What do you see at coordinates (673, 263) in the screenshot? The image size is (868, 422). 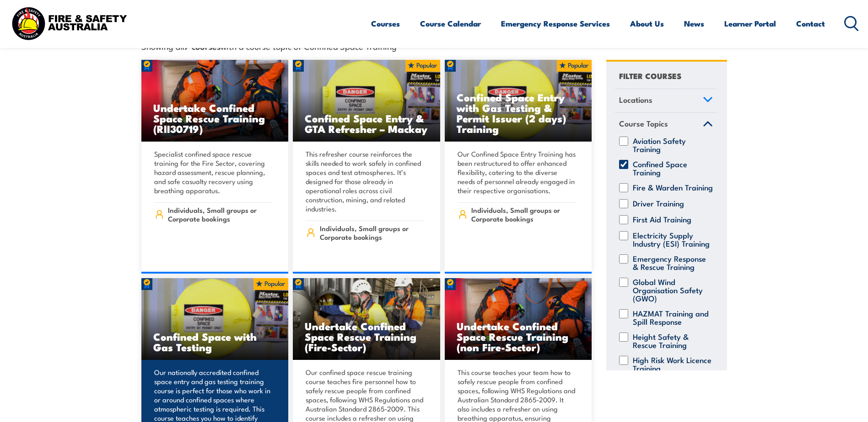 I see `label: Emergency Response & Rescue Training` at bounding box center [673, 263].